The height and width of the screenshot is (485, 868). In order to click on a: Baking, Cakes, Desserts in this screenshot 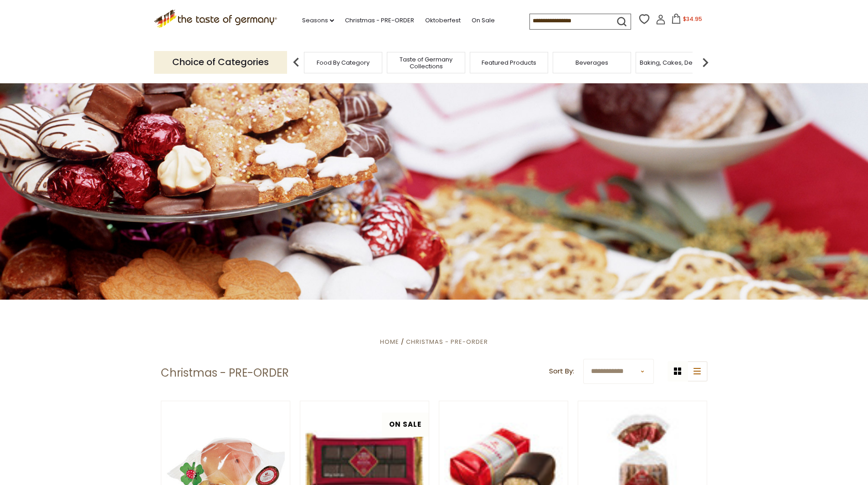, I will do `click(675, 63)`.